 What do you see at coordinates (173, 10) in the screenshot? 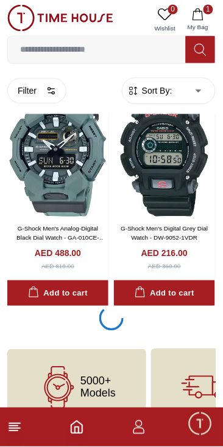
I see `span: 0` at bounding box center [173, 10].